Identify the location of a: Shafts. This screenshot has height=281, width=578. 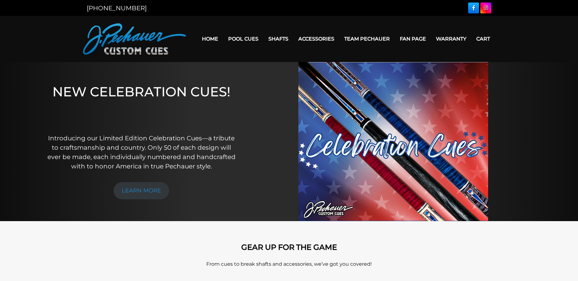
(278, 39).